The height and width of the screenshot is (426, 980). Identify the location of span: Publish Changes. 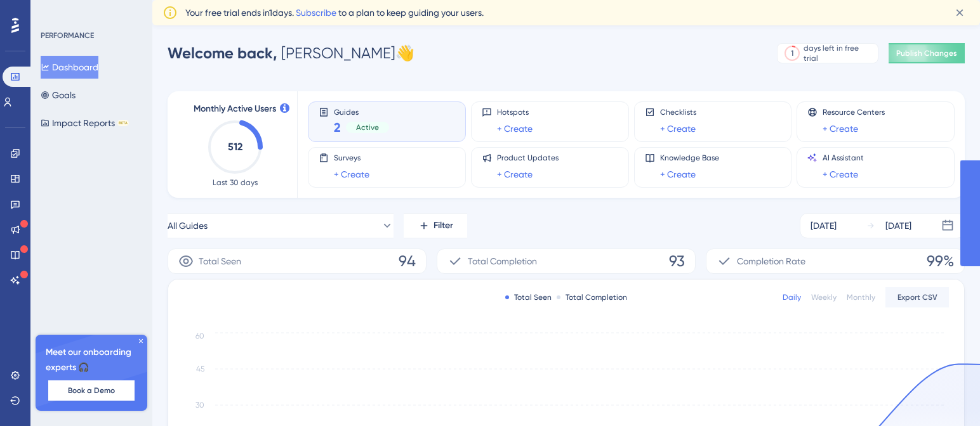
(926, 54).